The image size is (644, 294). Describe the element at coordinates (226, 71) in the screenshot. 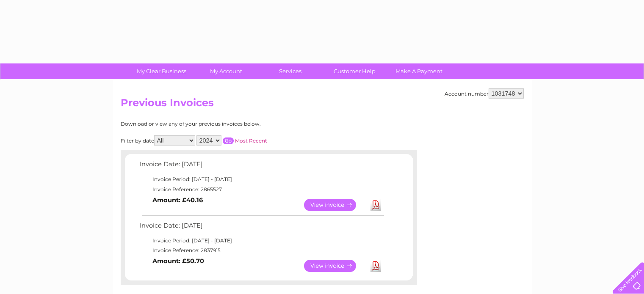

I see `a: My Account` at that location.